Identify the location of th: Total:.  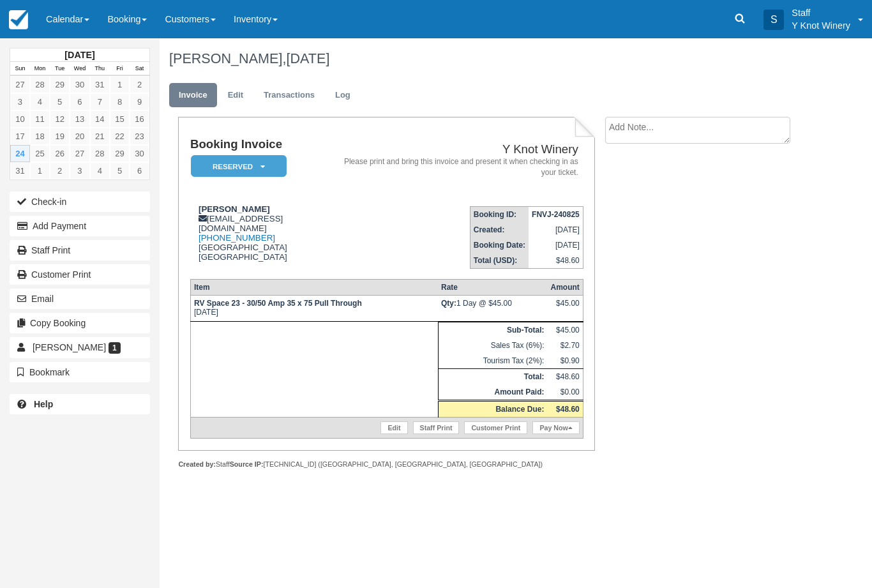
(493, 377).